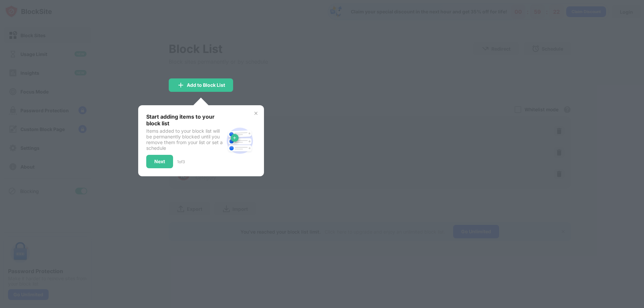 Image resolution: width=644 pixels, height=308 pixels. I want to click on img: x-button.svg, so click(256, 113).